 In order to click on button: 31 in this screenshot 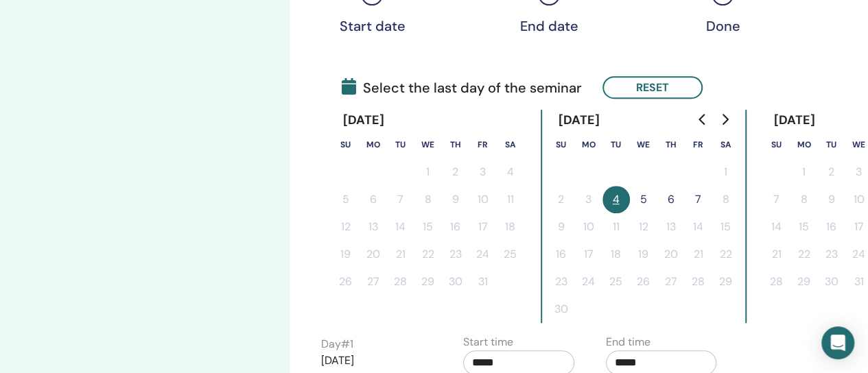, I will do `click(483, 282)`.